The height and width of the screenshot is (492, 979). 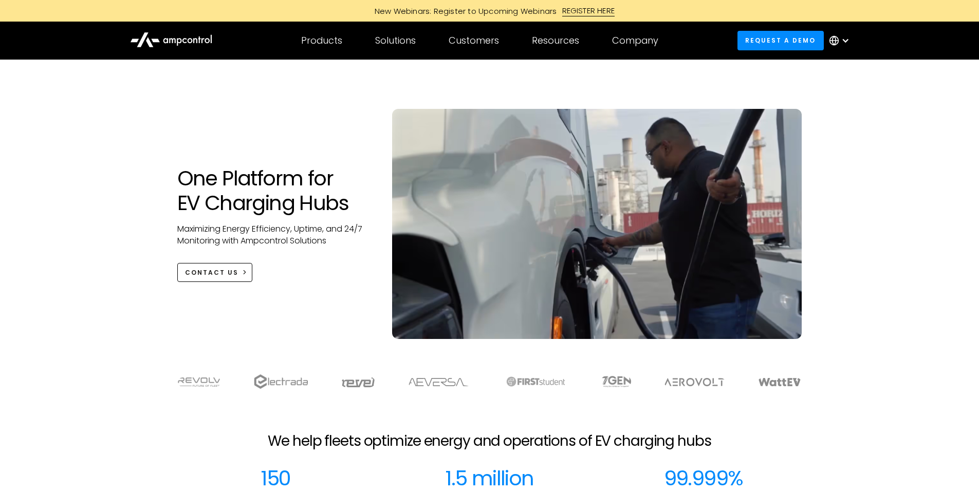 I want to click on div: 150, so click(x=276, y=479).